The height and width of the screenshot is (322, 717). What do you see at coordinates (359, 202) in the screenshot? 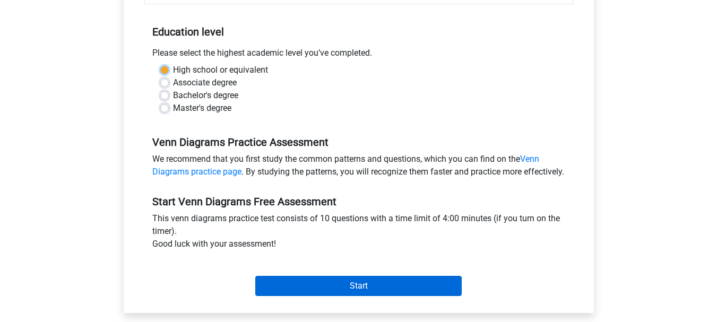
I see `h5: Start Venn Diagrams Free Assessment` at bounding box center [359, 202].